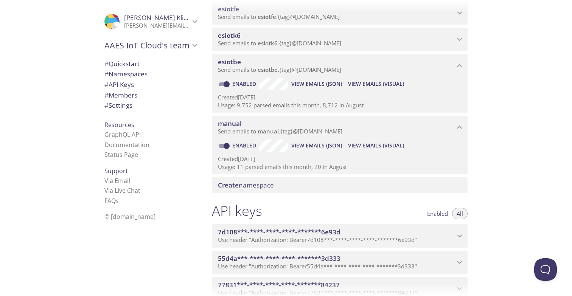  Describe the element at coordinates (246, 185) in the screenshot. I see `span: namespace` at that location.